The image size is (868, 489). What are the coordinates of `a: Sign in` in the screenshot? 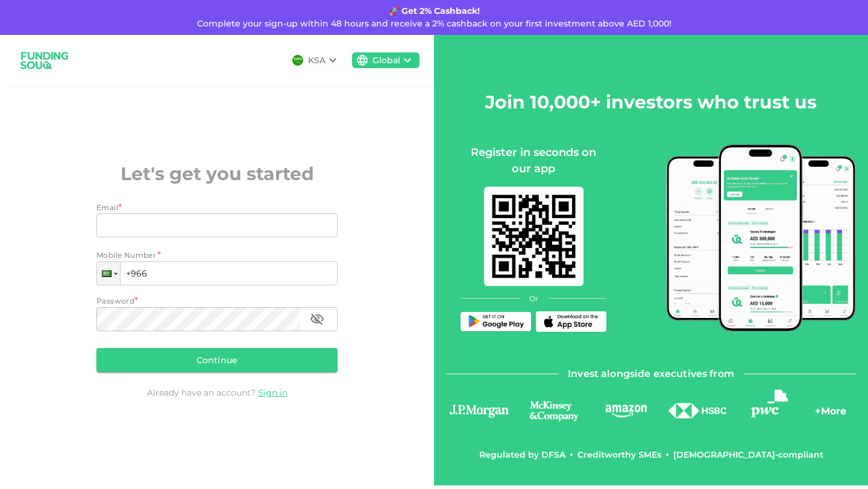 It's located at (272, 393).